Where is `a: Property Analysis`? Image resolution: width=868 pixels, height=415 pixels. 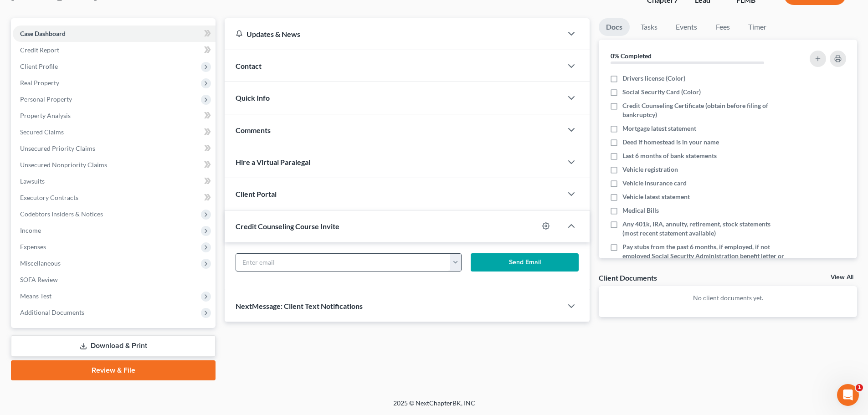
a: Property Analysis is located at coordinates (114, 116).